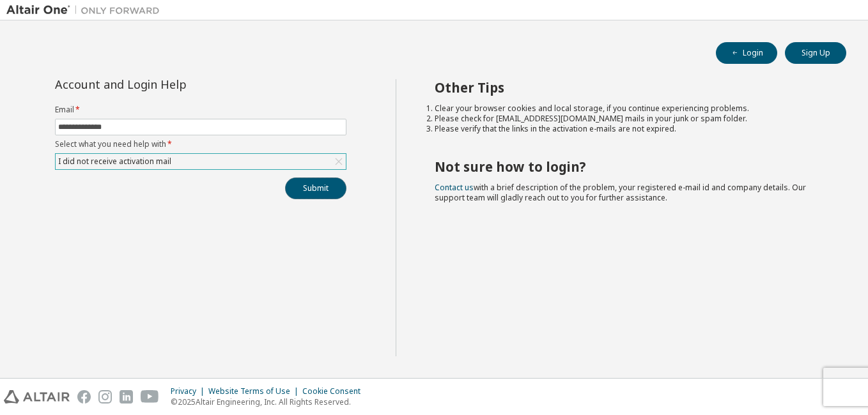 This screenshot has height=415, width=868. I want to click on p: © 2025 Altair Engineering, Inc. All Rights Reserved., so click(269, 402).